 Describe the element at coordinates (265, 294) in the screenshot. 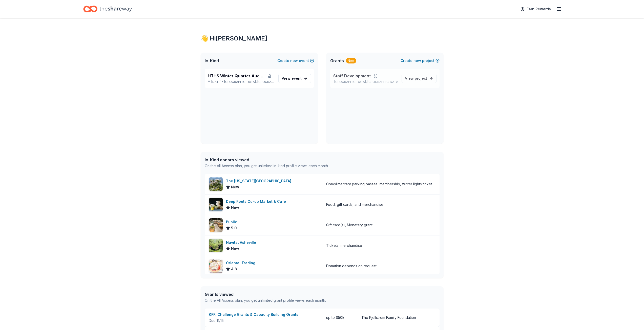

I see `div: Grants viewed` at that location.